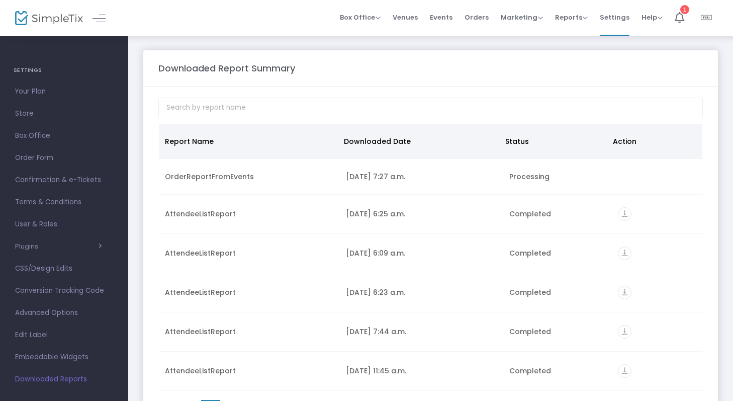  What do you see at coordinates (441, 17) in the screenshot?
I see `span: Events` at bounding box center [441, 17].